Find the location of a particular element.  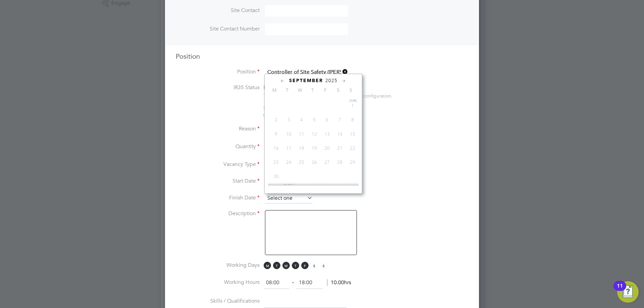

input: 08:00 is located at coordinates (277, 283).